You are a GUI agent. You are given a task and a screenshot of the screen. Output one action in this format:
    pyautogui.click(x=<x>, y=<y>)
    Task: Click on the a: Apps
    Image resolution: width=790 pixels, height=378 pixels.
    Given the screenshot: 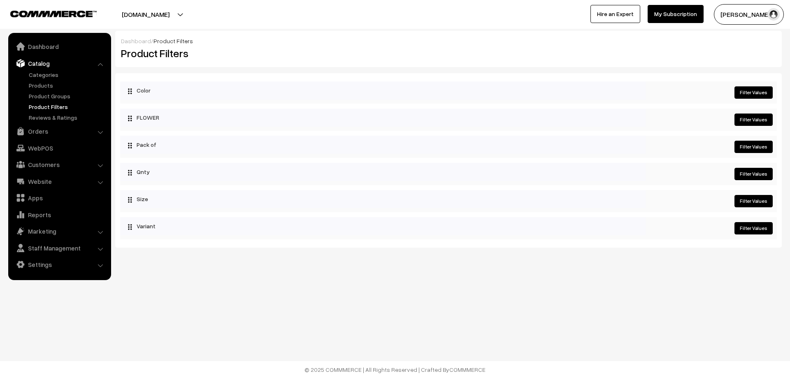 What is the action you would take?
    pyautogui.click(x=59, y=198)
    